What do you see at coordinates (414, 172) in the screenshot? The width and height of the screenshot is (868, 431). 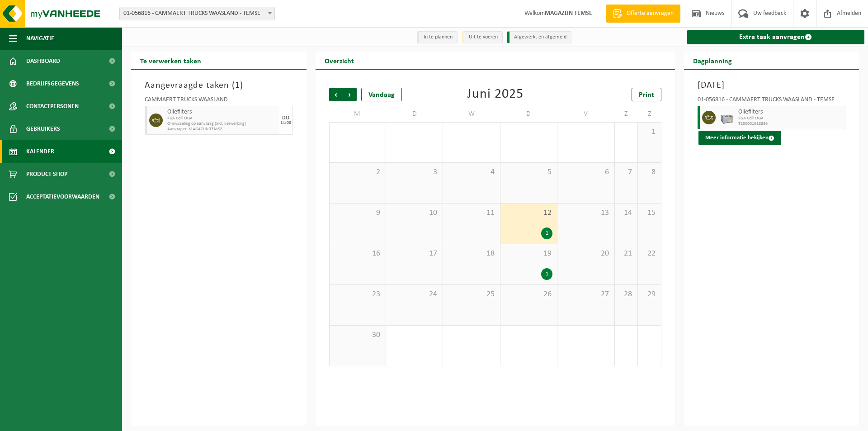 I see `span: 3` at bounding box center [414, 172].